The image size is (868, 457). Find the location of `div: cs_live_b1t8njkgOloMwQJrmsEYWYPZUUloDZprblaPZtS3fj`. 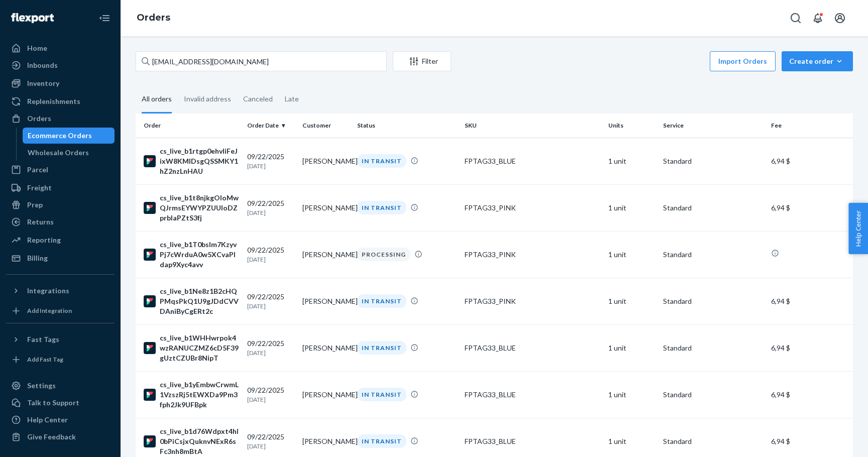

div: cs_live_b1t8njkgOloMwQJrmsEYWYPZUUloDZprblaPZtS3fj is located at coordinates (191, 208).